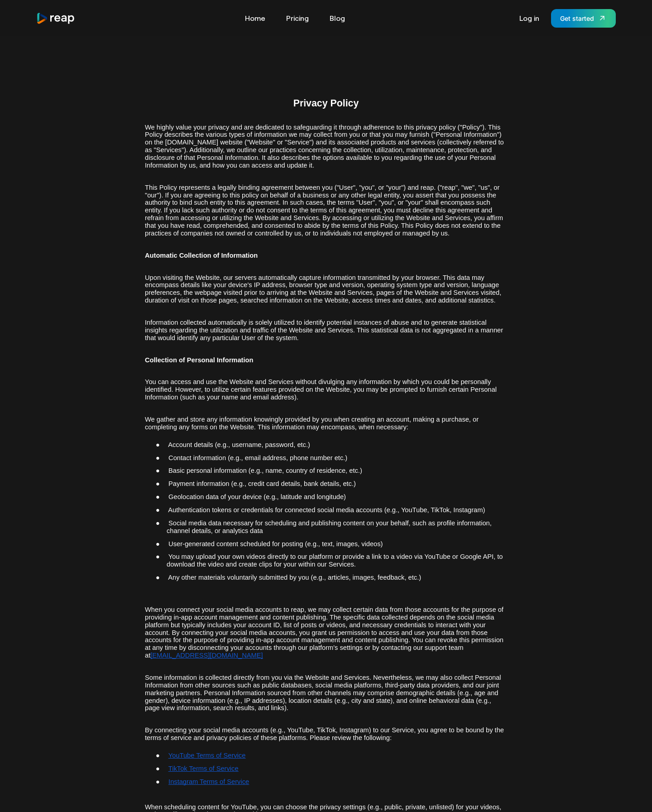 Image resolution: width=652 pixels, height=812 pixels. Describe the element at coordinates (275, 544) in the screenshot. I see `span: User-generated content scheduled for posting (e.g., text, images, videos)` at that location.